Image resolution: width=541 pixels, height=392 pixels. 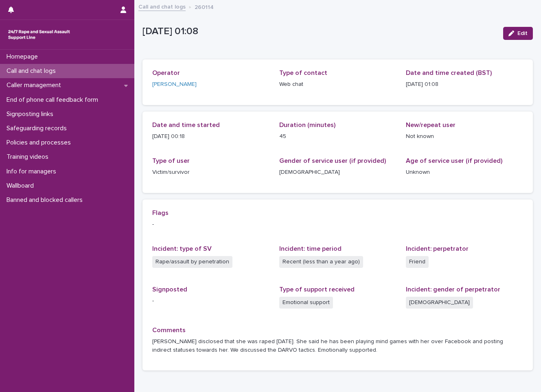 I want to click on p: Signposting links, so click(x=31, y=114).